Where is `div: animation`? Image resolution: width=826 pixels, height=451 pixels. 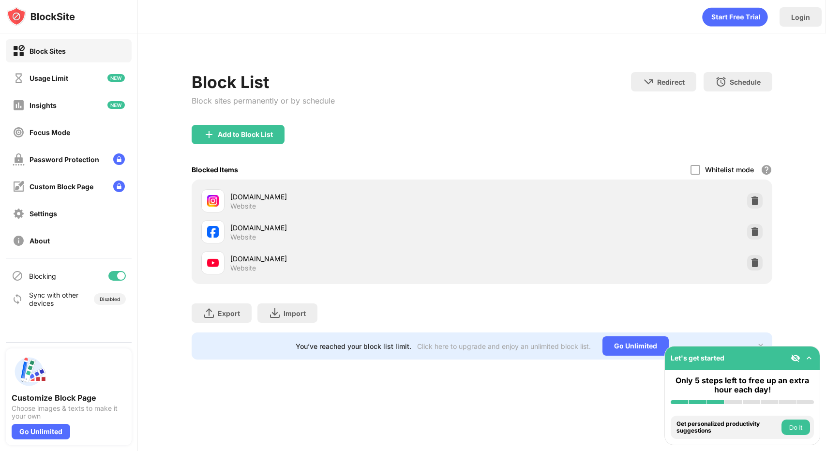
div: animation is located at coordinates (735, 17).